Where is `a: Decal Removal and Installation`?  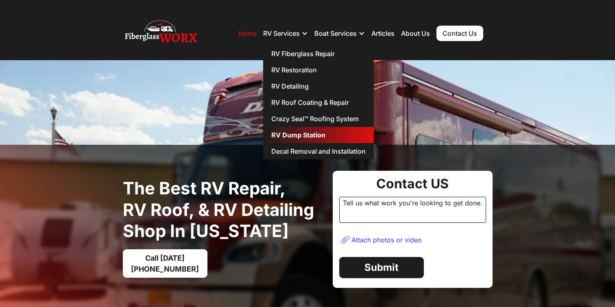
a: Decal Removal and Installation is located at coordinates (319, 151).